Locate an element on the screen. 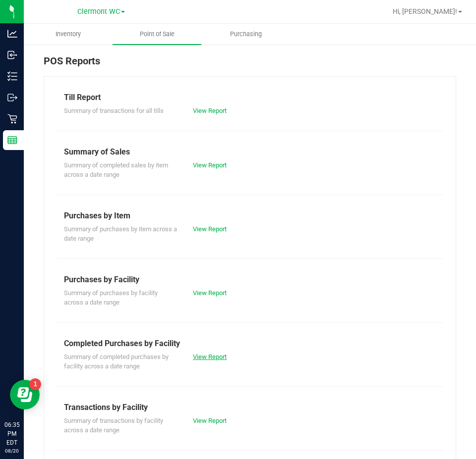 The width and height of the screenshot is (476, 459). inline-svg: Retail is located at coordinates (12, 119).